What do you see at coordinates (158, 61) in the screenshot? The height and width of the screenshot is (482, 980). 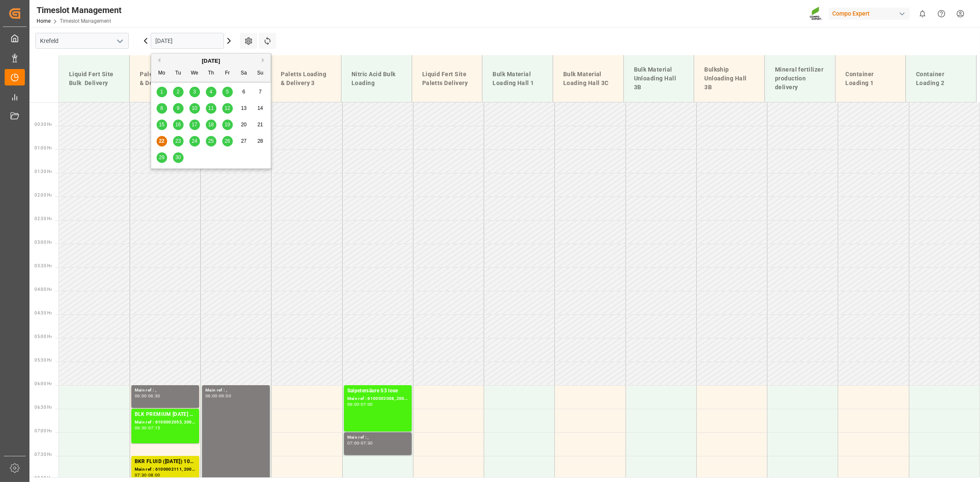 I see `button: Previous Month` at bounding box center [158, 61].